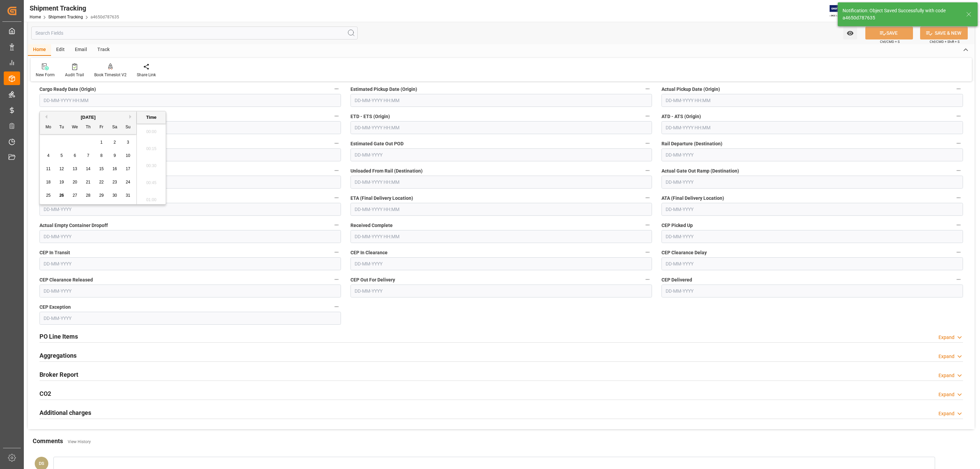 Image resolution: width=980 pixels, height=469 pixels. Describe the element at coordinates (889, 33) in the screenshot. I see `button: SAVE` at that location.